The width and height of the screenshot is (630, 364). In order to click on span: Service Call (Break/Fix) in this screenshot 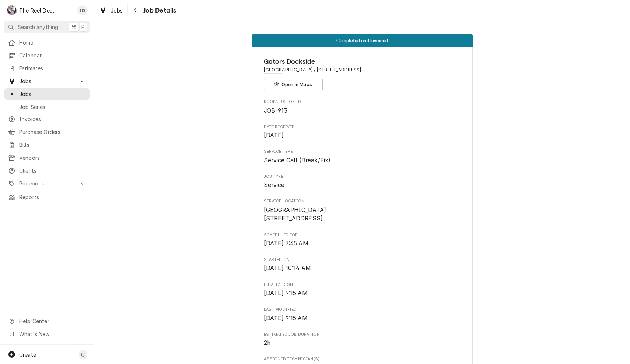, I will do `click(297, 160)`.